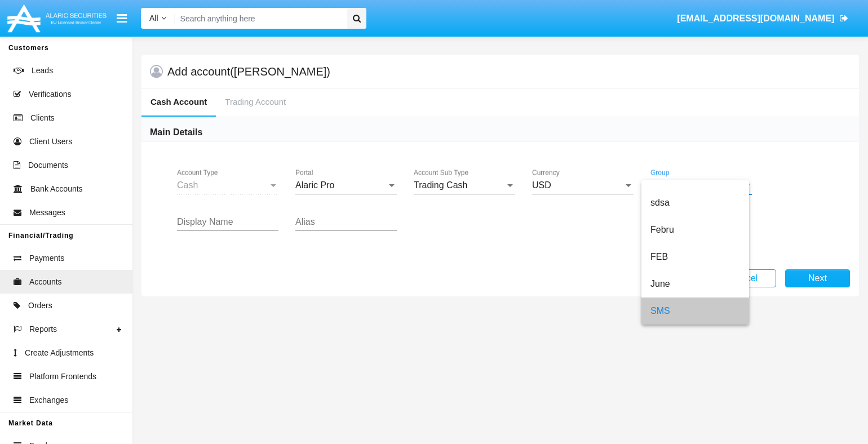 This screenshot has height=444, width=868. What do you see at coordinates (63, 377) in the screenshot?
I see `span: Platform Frontends` at bounding box center [63, 377].